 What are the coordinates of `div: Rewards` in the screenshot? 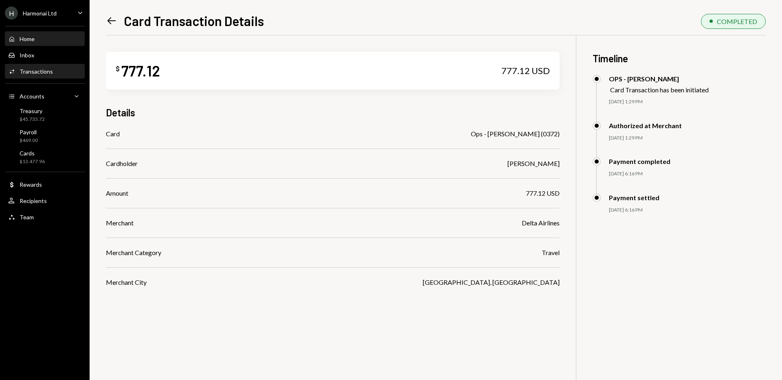 It's located at (31, 184).